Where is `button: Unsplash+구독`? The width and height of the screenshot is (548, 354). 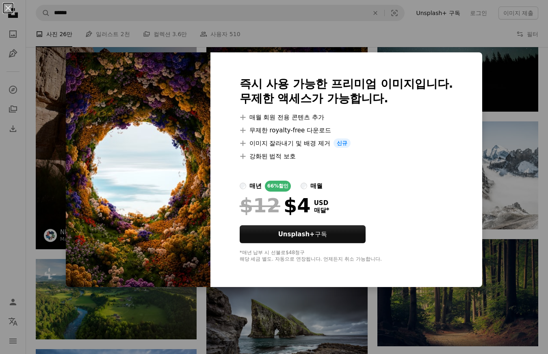
button: Unsplash+구독 is located at coordinates (303, 234).